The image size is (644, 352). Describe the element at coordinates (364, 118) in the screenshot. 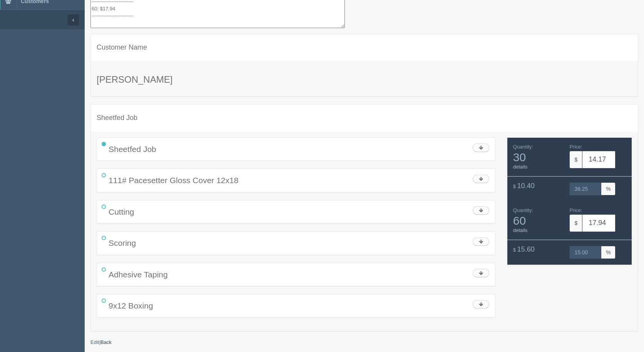

I see `h4: Sheetfed Job` at that location.